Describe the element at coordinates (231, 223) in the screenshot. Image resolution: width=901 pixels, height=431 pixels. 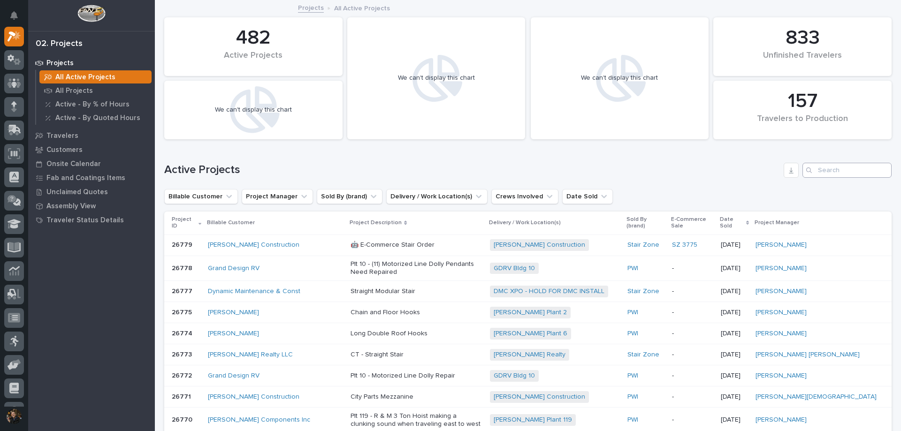
I see `p: Billable Customer` at that location.